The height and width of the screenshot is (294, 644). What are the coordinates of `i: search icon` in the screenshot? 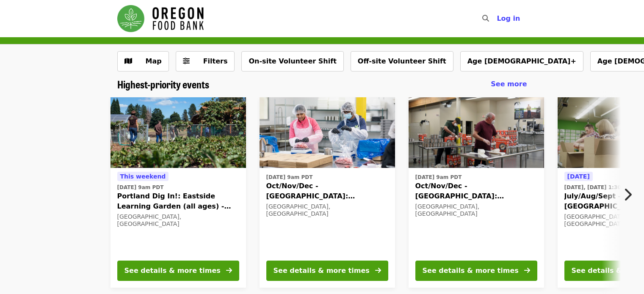 It's located at (486, 18).